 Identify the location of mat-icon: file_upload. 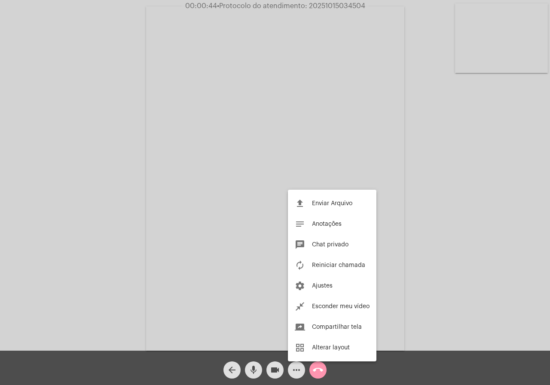
(300, 204).